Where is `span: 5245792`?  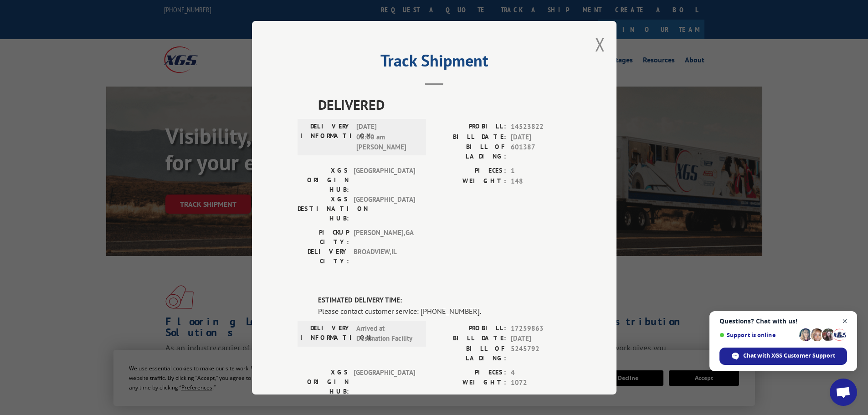
span: 5245792 is located at coordinates (541, 353).